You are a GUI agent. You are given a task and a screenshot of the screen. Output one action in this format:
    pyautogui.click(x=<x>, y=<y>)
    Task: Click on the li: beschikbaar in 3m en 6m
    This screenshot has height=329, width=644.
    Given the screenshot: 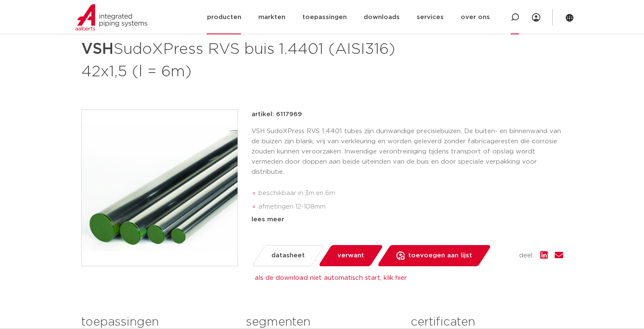 What is the action you would take?
    pyautogui.click(x=411, y=193)
    